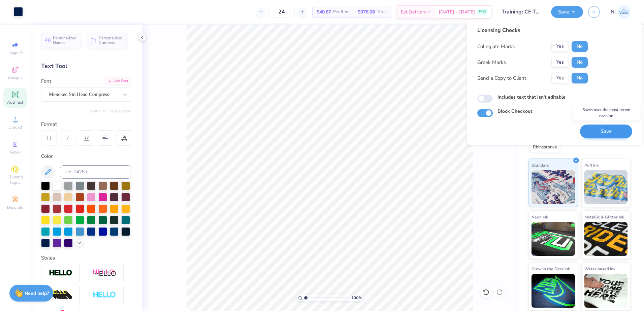 The width and height of the screenshot is (644, 311). Describe the element at coordinates (482, 12) in the screenshot. I see `span: FREE` at that location.